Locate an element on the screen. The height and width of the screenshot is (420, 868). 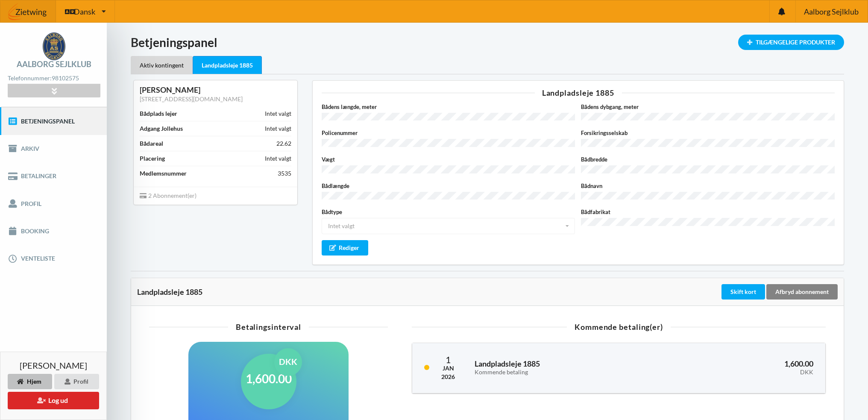
div: Jan is located at coordinates (448, 368).